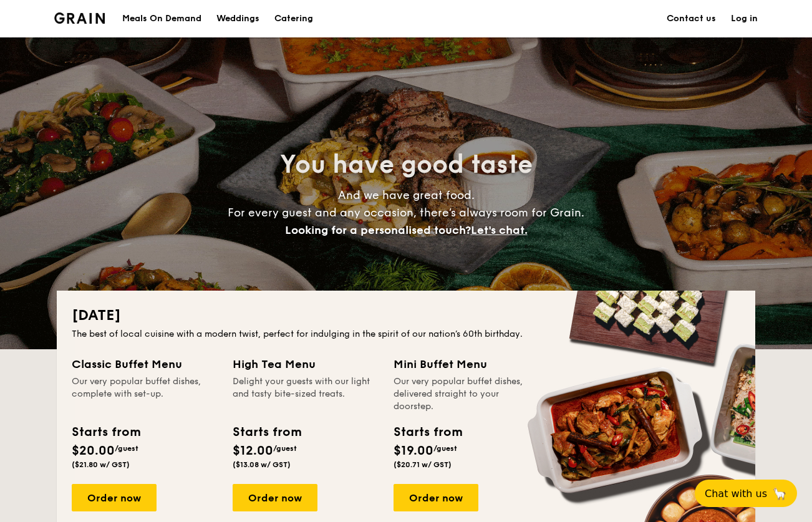 The image size is (812, 522). Describe the element at coordinates (253, 451) in the screenshot. I see `span: $12.00` at that location.